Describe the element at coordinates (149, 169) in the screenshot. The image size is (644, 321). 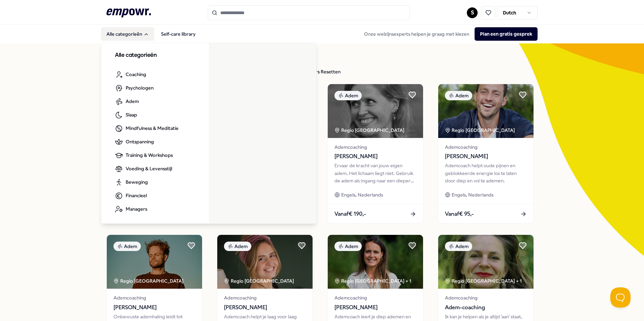
I see `span: Voeding & Levensstijl` at that location.